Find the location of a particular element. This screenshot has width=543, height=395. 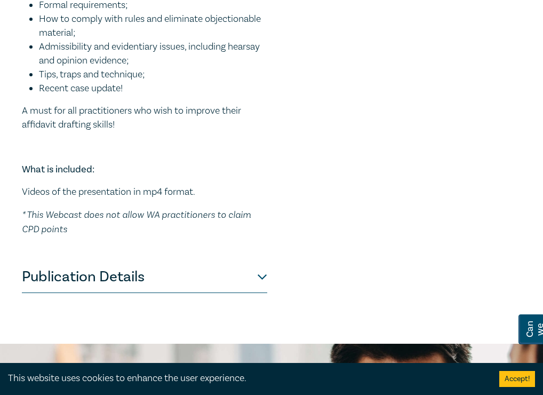

button: Publication Details is located at coordinates (144, 277).